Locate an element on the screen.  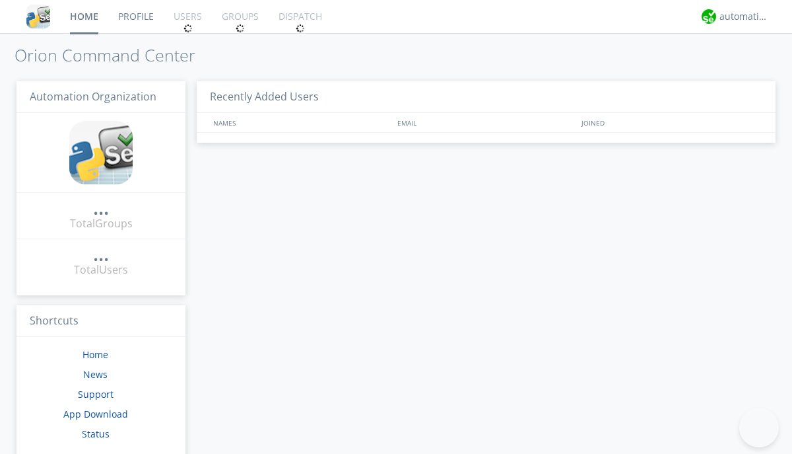
div: Total Users is located at coordinates (101, 269).